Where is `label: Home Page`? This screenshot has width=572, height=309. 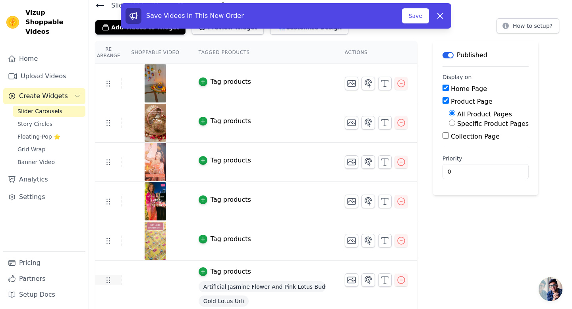
label: Home Page is located at coordinates (468, 89).